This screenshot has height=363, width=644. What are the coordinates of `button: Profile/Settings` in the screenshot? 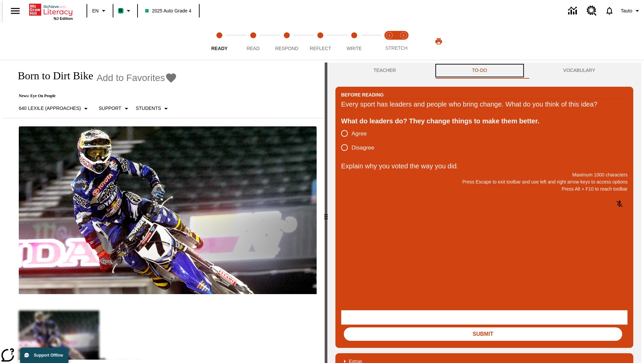 It's located at (631, 11).